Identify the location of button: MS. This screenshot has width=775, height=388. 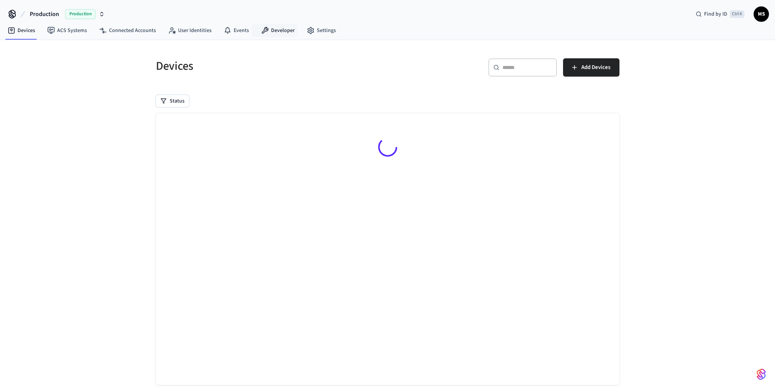
(761, 14).